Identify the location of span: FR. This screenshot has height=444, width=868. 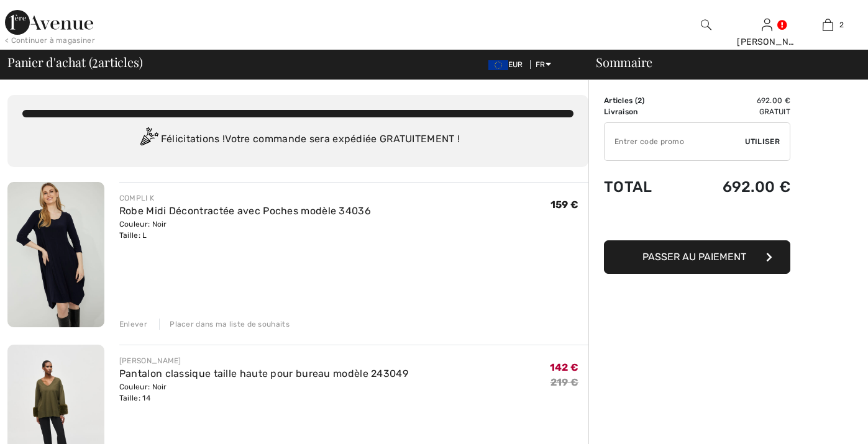
(543, 64).